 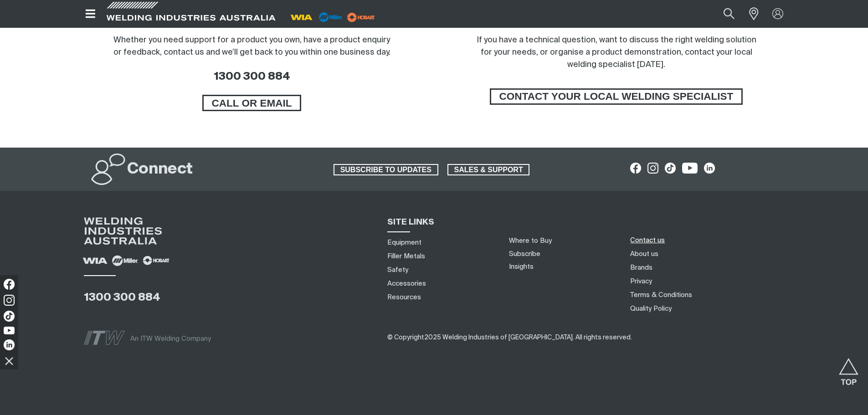 I want to click on span: SITE LINKS, so click(x=411, y=222).